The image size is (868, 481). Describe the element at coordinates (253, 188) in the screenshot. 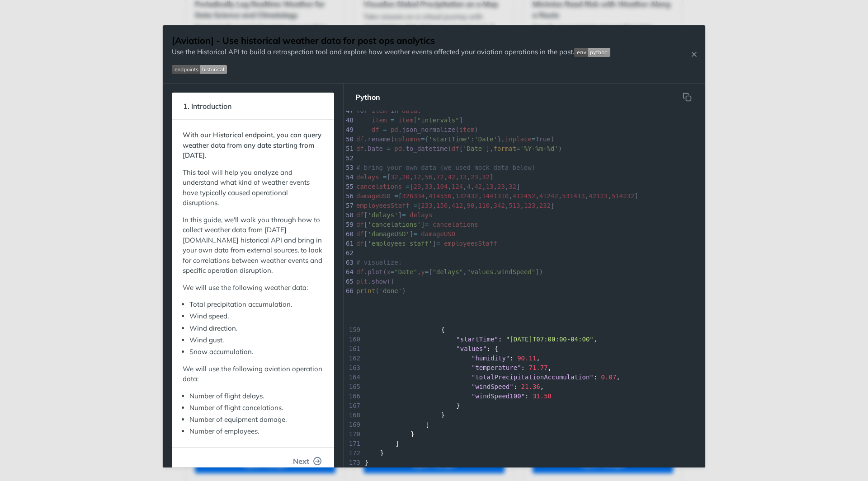

I see `p: This tool will help you analyze and understand what kind of weather events have typically caused ...` at that location.